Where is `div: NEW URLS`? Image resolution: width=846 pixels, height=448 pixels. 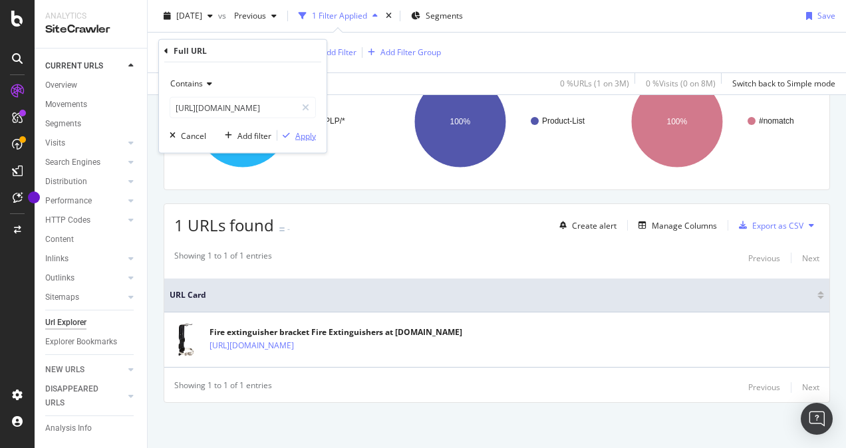 div: NEW URLS is located at coordinates (64, 370).